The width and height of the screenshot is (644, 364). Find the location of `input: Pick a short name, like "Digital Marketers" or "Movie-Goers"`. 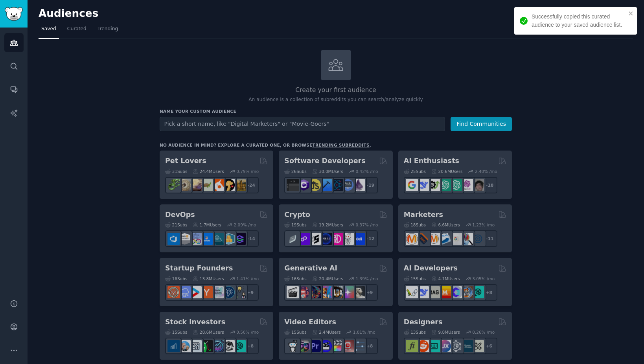

input: Pick a short name, like "Digital Marketers" or "Movie-Goers" is located at coordinates (303, 124).